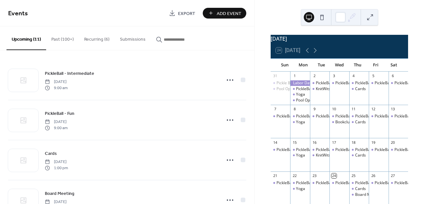 This screenshot has height=204, width=424. What do you see at coordinates (70, 73) in the screenshot?
I see `a: PickleBall - Intermediate` at bounding box center [70, 73].